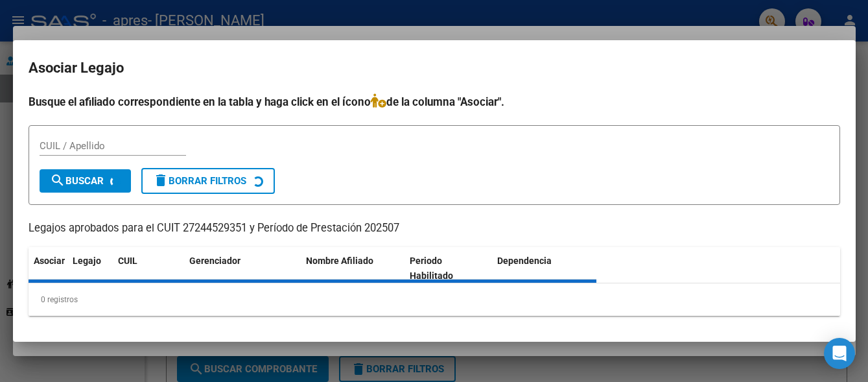 This screenshot has width=868, height=382. I want to click on mat-icon: delete, so click(161, 180).